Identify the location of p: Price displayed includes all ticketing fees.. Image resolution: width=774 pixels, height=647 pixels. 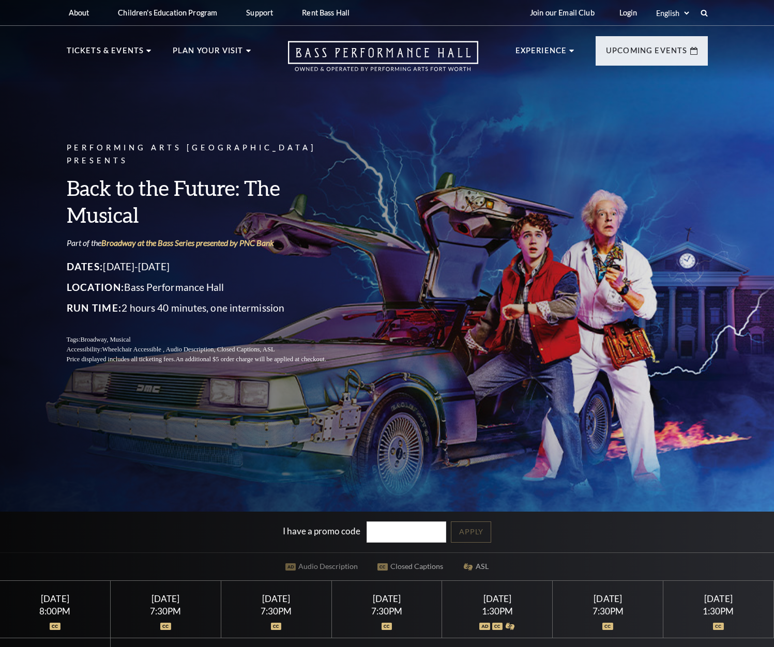
(209, 359).